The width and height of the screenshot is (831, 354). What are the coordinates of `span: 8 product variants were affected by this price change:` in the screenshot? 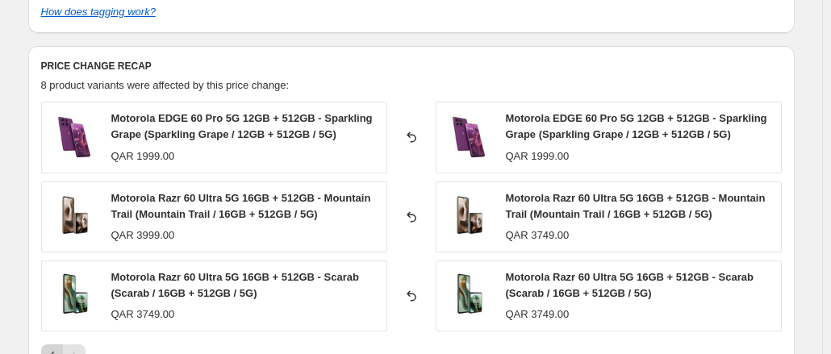 It's located at (165, 85).